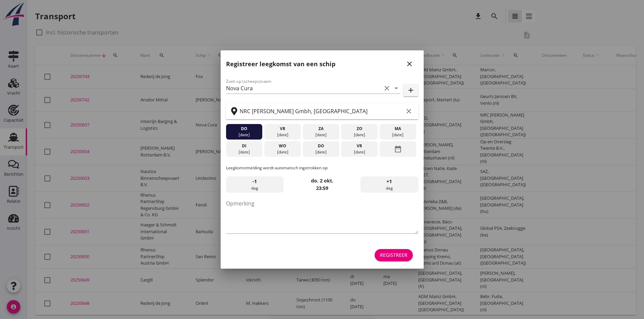  I want to click on div: di, so click(244, 146).